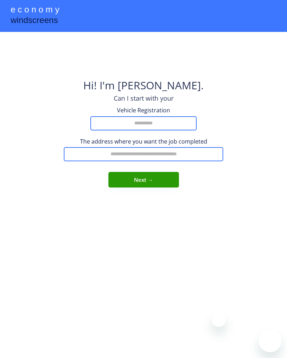  What do you see at coordinates (35, 10) in the screenshot?
I see `div: e c o n o m y` at bounding box center [35, 10].